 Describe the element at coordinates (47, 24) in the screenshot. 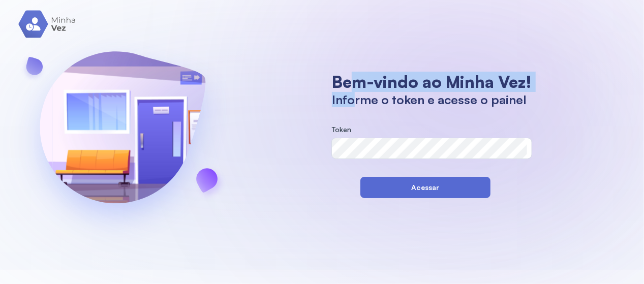

I see `img: logo.svg` at that location.